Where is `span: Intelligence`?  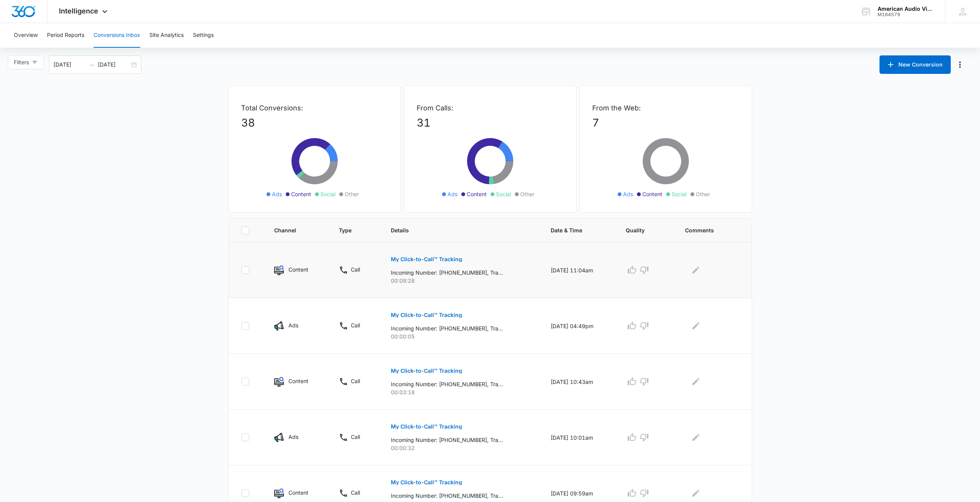 span: Intelligence is located at coordinates (78, 11).